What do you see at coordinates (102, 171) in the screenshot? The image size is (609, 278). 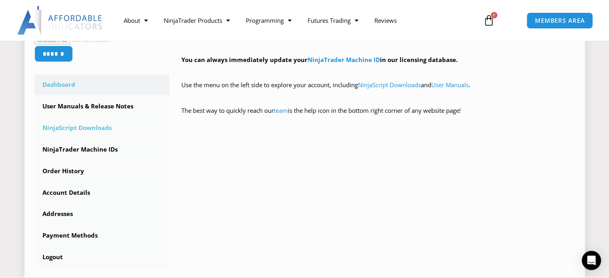 I see `a: Order History` at bounding box center [102, 171].